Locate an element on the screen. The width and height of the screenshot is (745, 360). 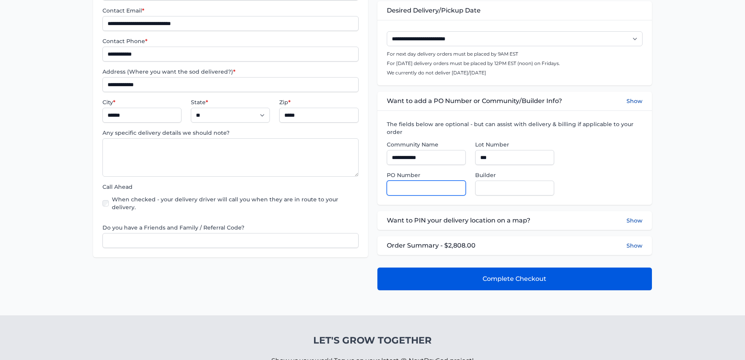
label: City is located at coordinates (142, 102).